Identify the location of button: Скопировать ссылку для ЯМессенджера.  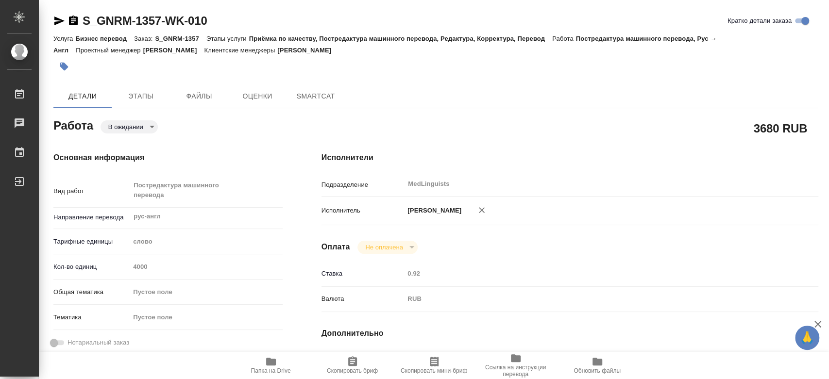
(59, 21).